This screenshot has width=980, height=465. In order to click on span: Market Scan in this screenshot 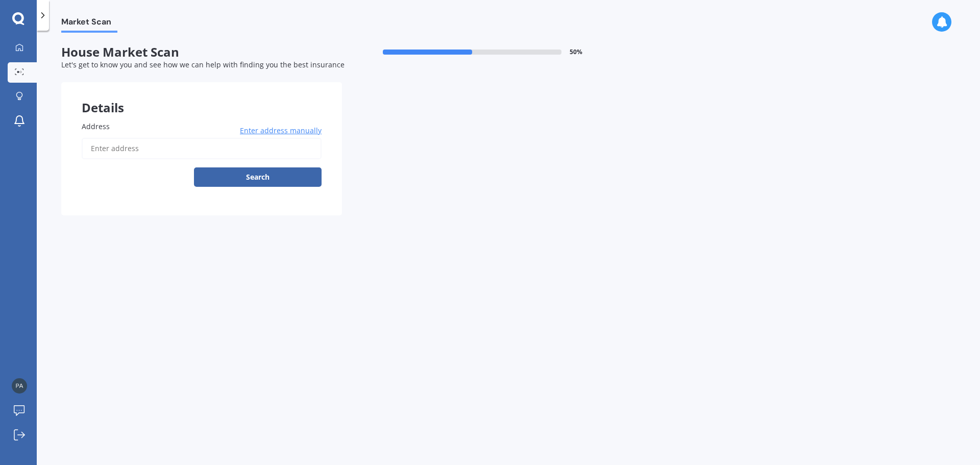, I will do `click(90, 23)`.